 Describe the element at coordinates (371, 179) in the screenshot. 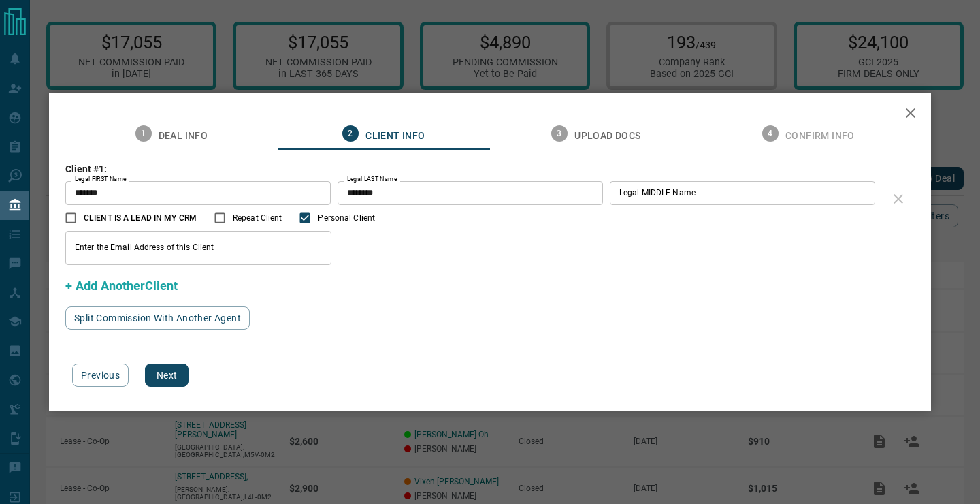

I see `label: Legal LAST Name` at that location.